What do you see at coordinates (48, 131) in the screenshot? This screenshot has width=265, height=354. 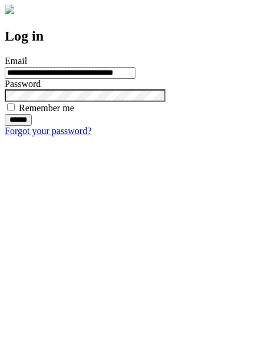 I see `a: Forgot your password?` at bounding box center [48, 131].